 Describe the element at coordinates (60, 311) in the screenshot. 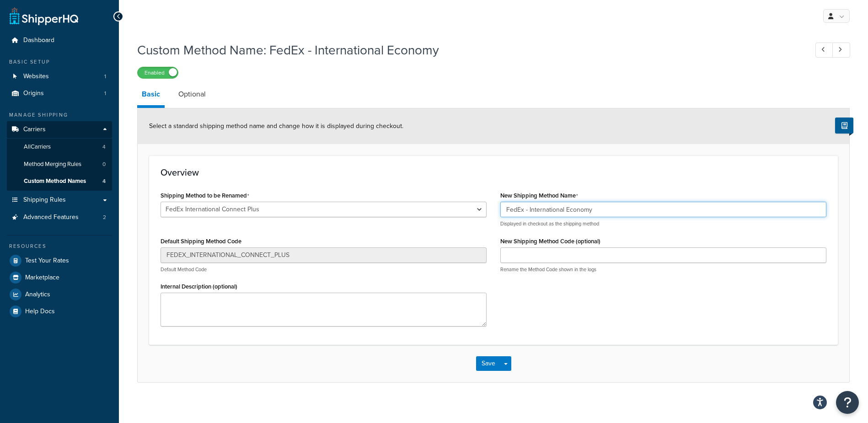

I see `a: Help Docs` at that location.